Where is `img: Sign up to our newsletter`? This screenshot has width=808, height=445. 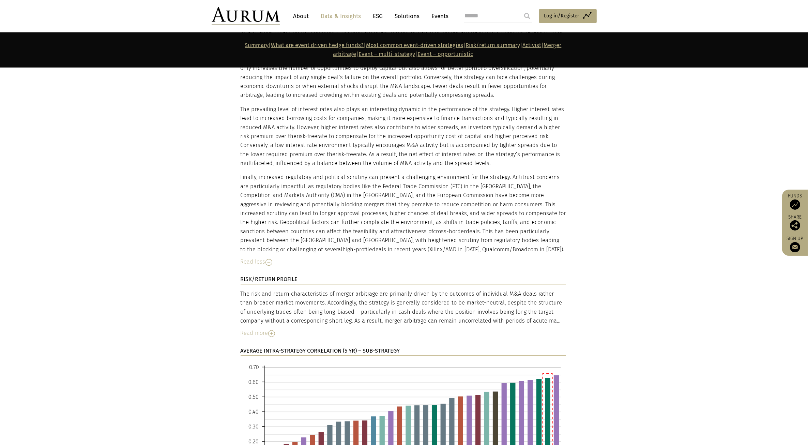 img: Sign up to our newsletter is located at coordinates (795, 247).